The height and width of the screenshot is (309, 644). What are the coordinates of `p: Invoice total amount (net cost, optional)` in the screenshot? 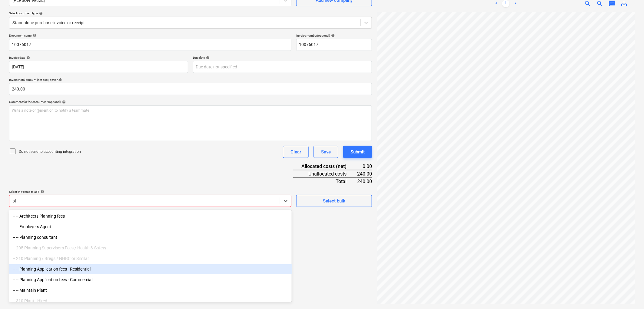 It's located at (190, 80).